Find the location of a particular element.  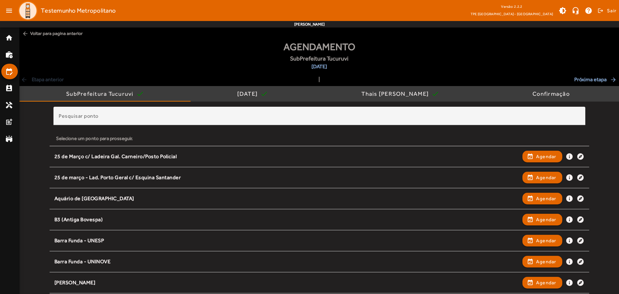

a: Testemunho Metropolitano is located at coordinates (65, 11).